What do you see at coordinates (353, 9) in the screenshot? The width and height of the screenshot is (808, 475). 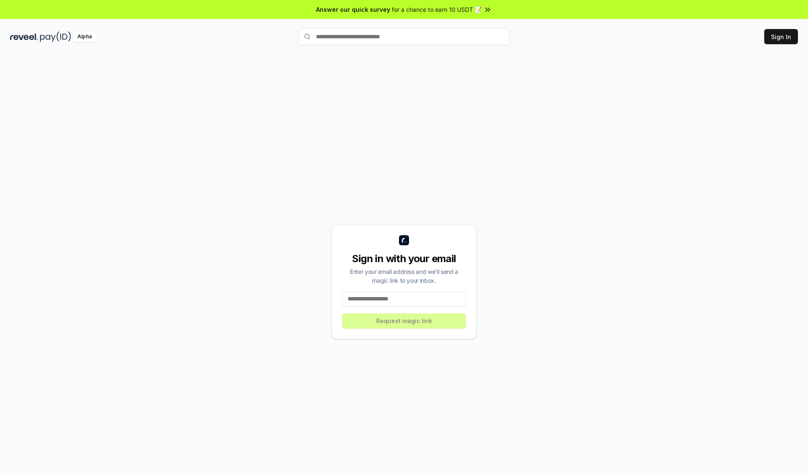 I see `span: Answer our quick survey` at bounding box center [353, 9].